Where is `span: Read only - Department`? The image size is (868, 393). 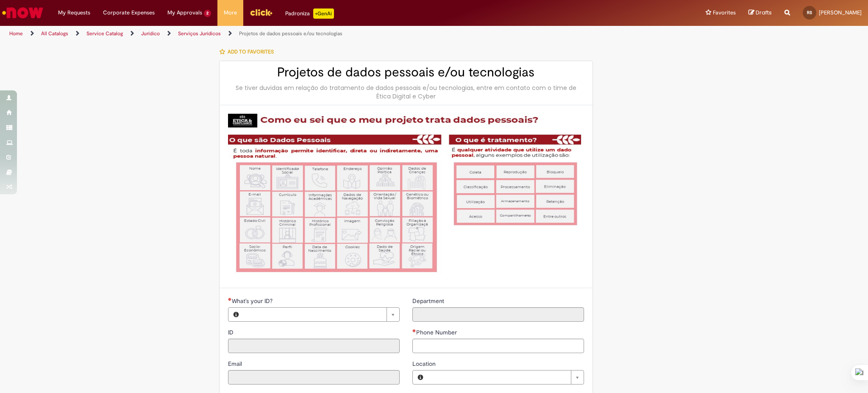 span: Read only - Department is located at coordinates (429, 300).